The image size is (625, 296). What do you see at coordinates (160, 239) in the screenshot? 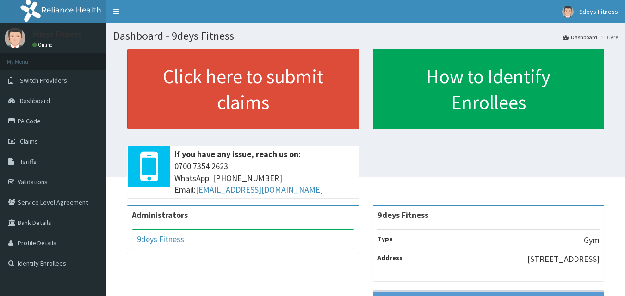
I see `a: 9deys Fitness` at bounding box center [160, 239].